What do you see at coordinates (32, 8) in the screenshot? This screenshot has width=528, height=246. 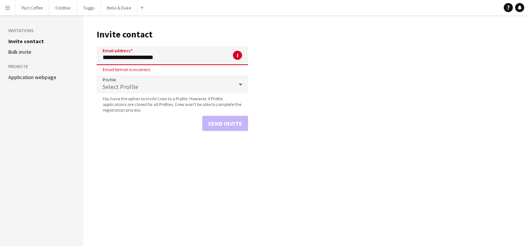 I see `button: Pact Coffee` at bounding box center [32, 8].